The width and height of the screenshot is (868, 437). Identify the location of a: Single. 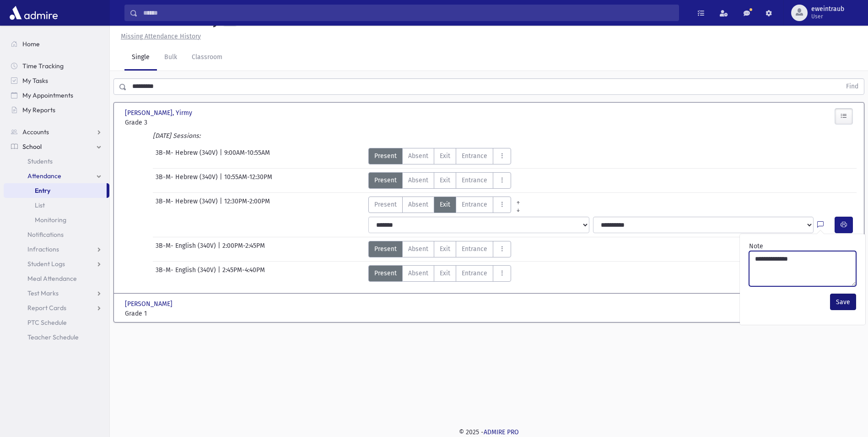
(141, 58).